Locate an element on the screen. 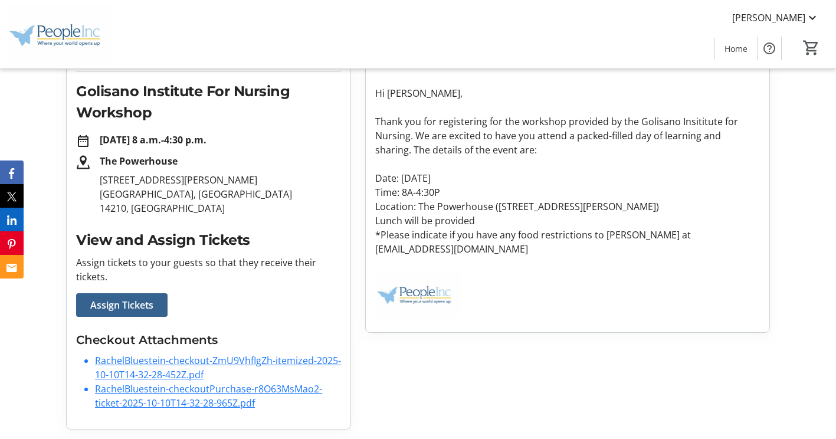  p: Thank you for registering for the workshop provided by the Golisano Insititute for Nursing. We ar... is located at coordinates (568, 136).